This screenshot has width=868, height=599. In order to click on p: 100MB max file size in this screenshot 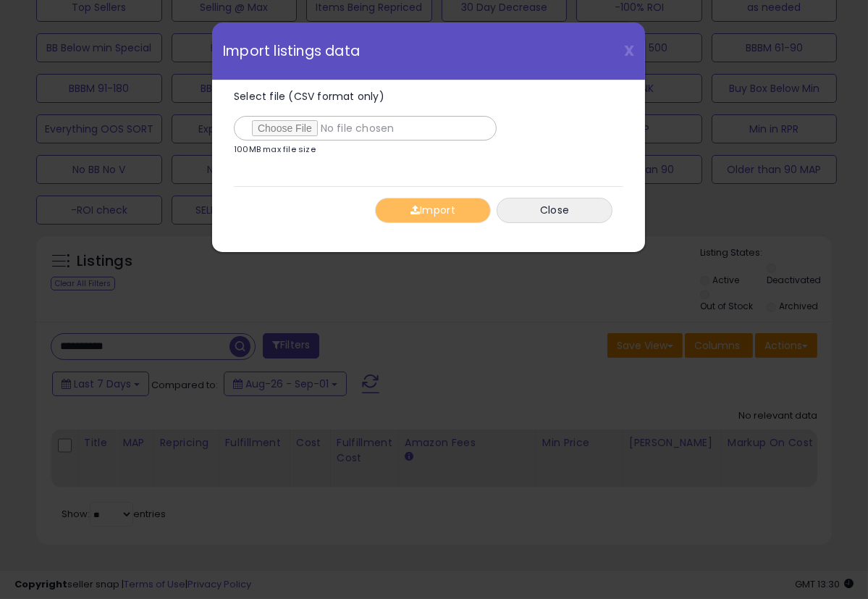, I will do `click(274, 149)`.